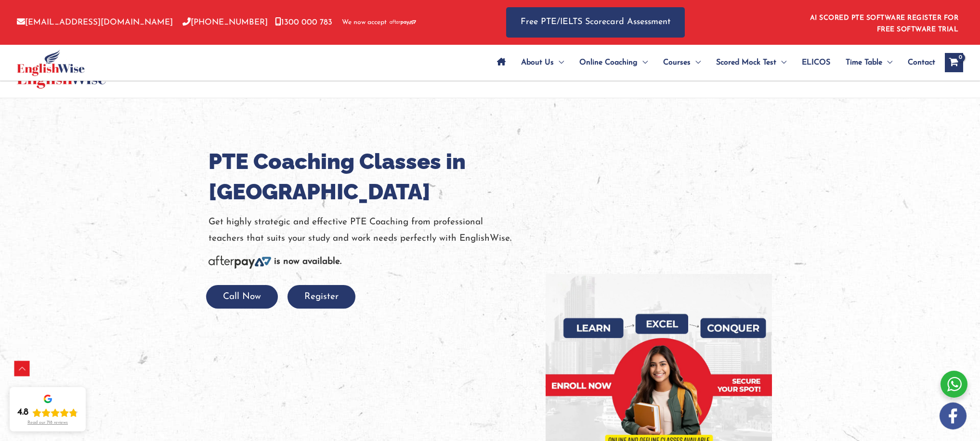 This screenshot has width=980, height=441. Describe the element at coordinates (921, 62) in the screenshot. I see `span: Contact` at that location.